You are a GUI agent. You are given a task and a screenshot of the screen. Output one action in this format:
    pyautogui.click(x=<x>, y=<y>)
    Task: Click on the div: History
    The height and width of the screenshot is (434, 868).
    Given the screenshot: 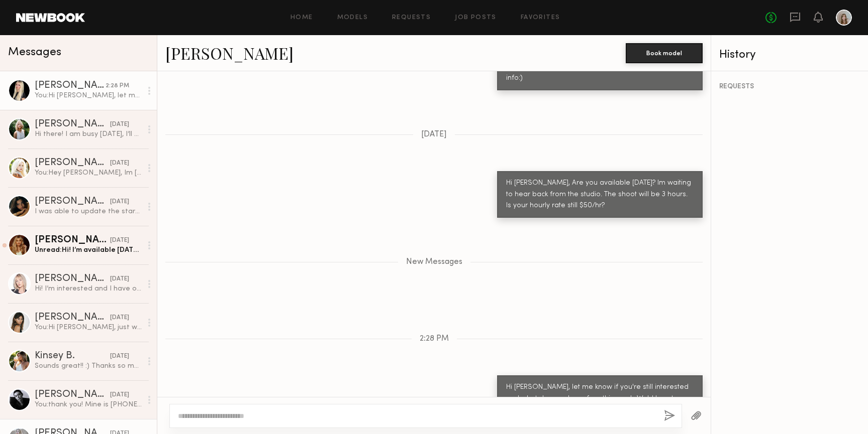 What is the action you would take?
    pyautogui.click(x=790, y=55)
    